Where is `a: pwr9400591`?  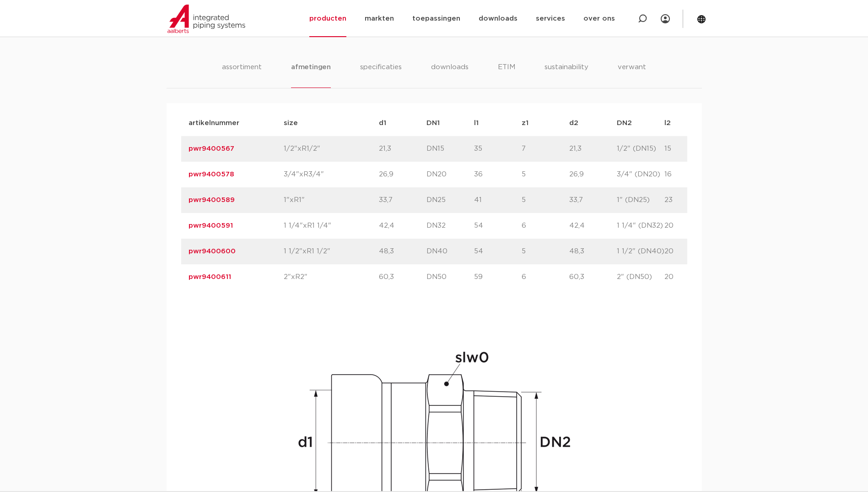
a: pwr9400591 is located at coordinates (210, 225).